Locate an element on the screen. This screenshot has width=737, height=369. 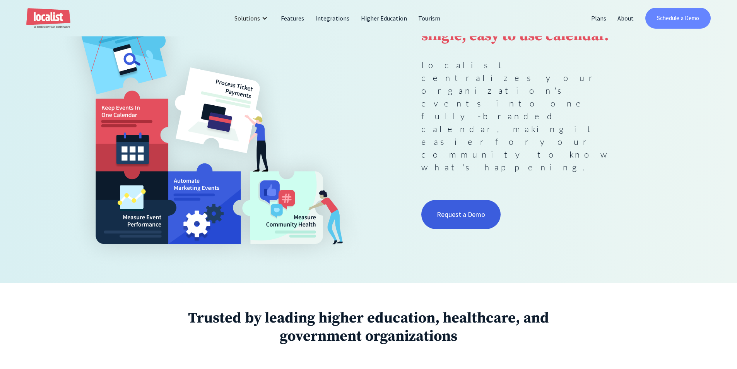
a: Integrations is located at coordinates (332, 18).